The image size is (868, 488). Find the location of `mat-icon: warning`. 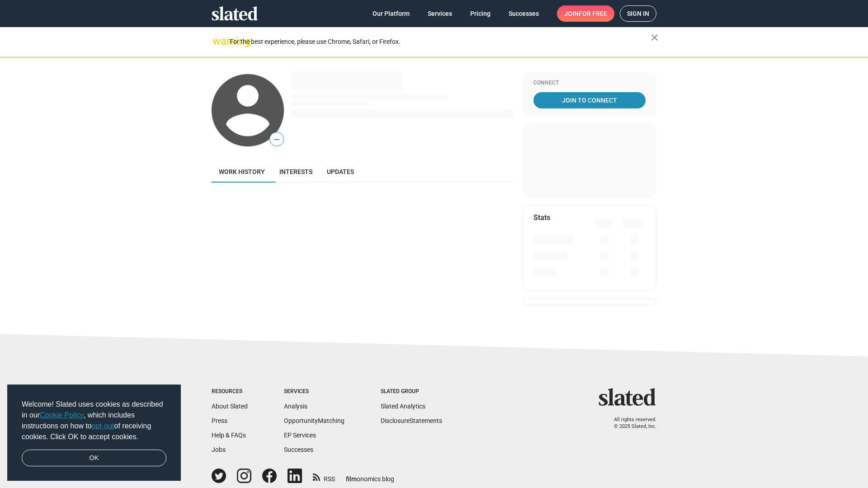

mat-icon: warning is located at coordinates (218, 41).